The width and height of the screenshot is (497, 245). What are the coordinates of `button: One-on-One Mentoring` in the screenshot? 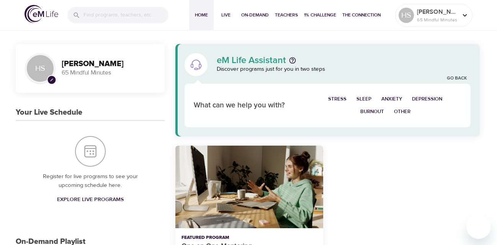 It's located at (249, 187).